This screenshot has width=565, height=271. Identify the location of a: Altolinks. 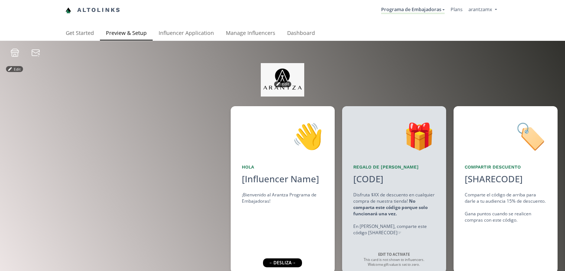
(93, 10).